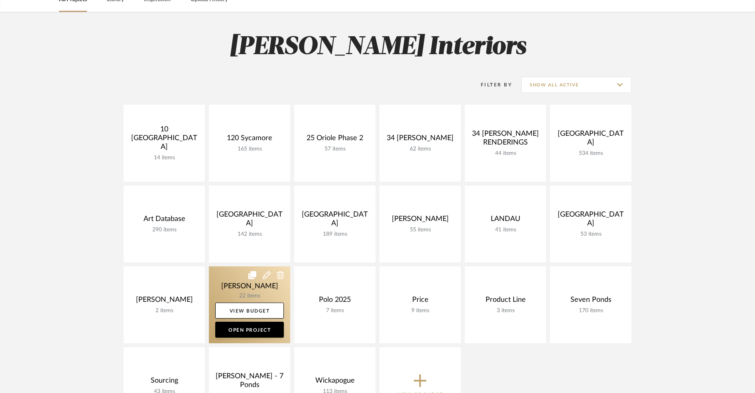  I want to click on div: 189 items, so click(335, 234).